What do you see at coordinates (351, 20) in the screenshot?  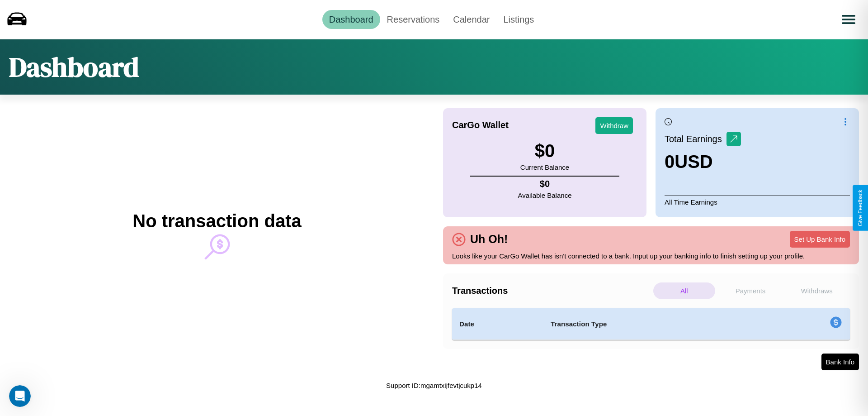 I see `a: Dashboard` at bounding box center [351, 20].